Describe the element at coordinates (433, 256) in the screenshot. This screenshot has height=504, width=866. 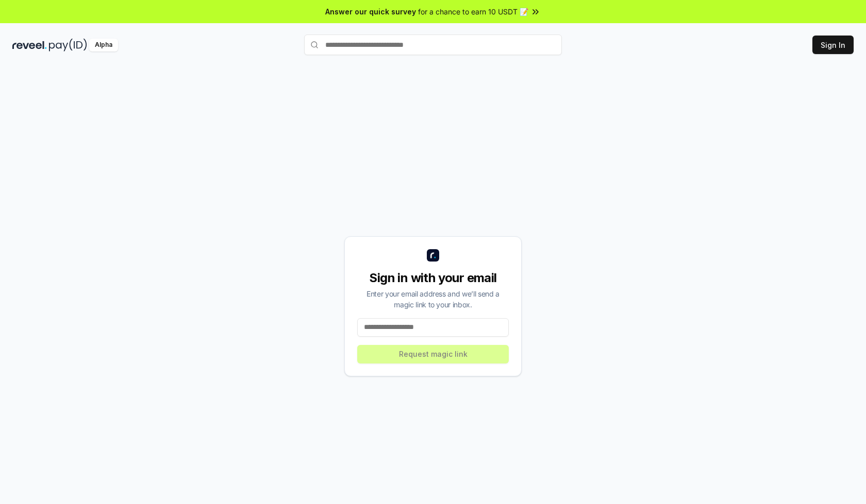
I see `img: logo_small` at that location.